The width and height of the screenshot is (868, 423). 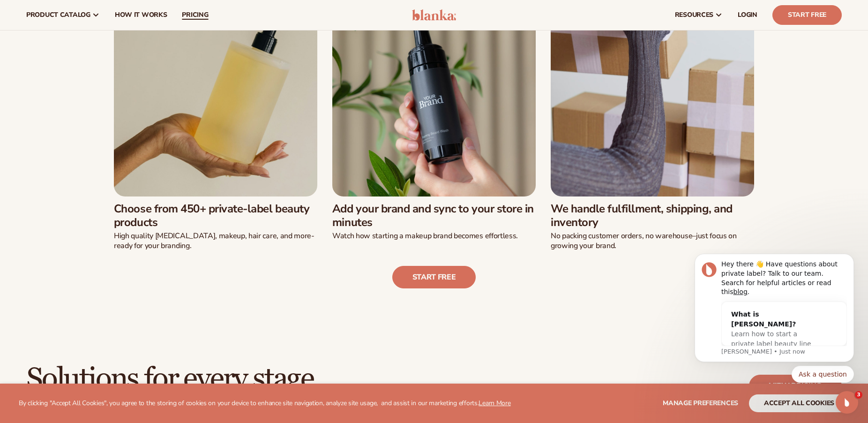 I want to click on h3: We handle fulfillment, shipping, and inventory, so click(x=652, y=216).